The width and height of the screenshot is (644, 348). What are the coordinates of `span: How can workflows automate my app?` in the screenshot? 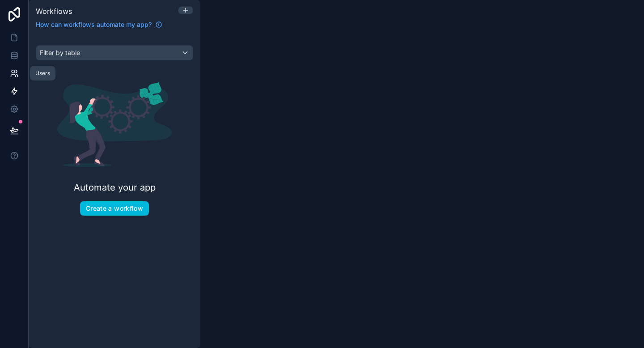 It's located at (94, 25).